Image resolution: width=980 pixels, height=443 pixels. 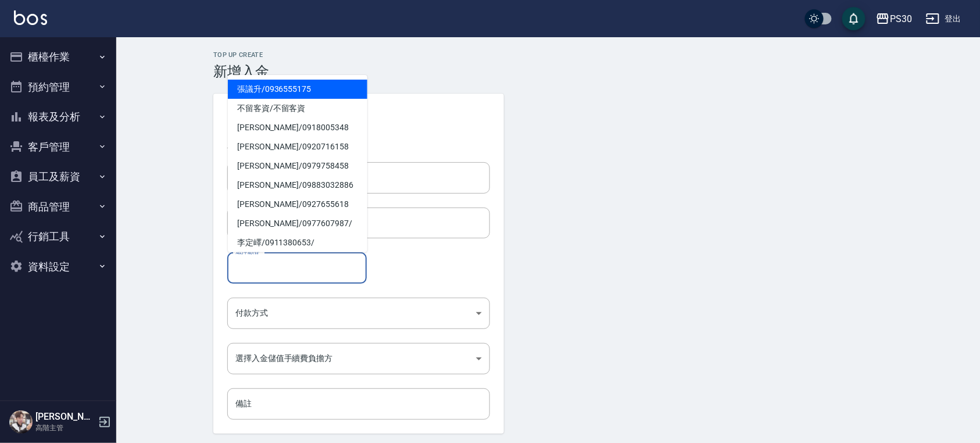 What do you see at coordinates (297, 242) in the screenshot?
I see `span: 李定嶧 / 0911380653 /` at bounding box center [297, 242].